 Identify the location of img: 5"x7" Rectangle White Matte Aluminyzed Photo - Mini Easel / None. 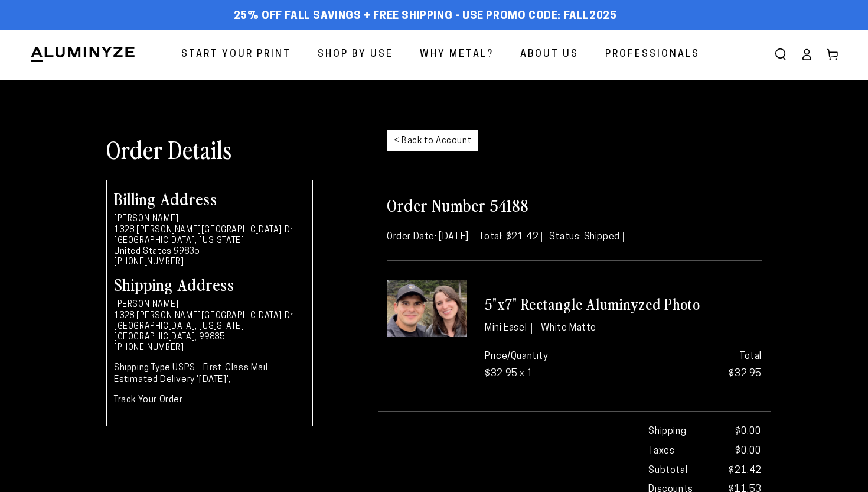
(427, 308).